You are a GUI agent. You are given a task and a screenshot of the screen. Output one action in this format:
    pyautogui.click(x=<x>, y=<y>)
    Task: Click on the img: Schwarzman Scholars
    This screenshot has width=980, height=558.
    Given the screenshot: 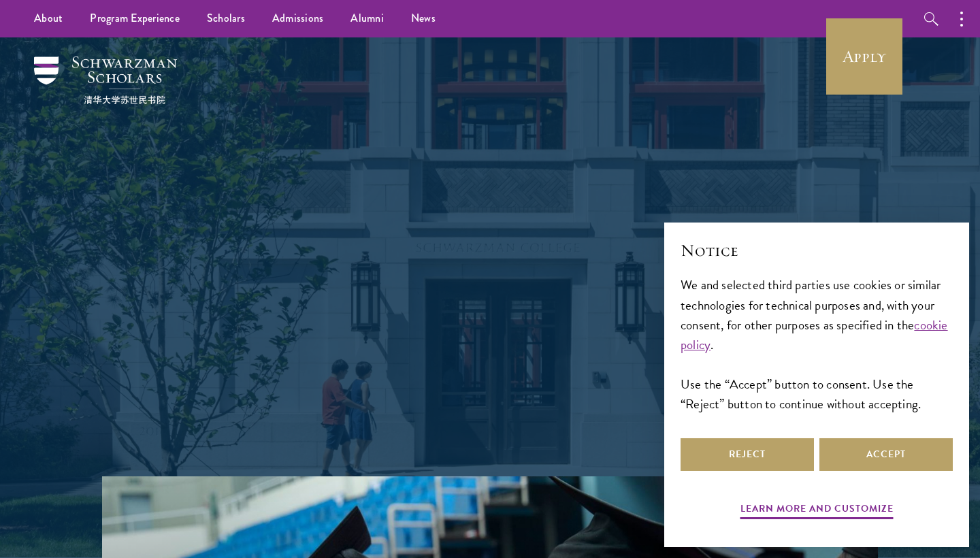 What is the action you would take?
    pyautogui.click(x=106, y=80)
    